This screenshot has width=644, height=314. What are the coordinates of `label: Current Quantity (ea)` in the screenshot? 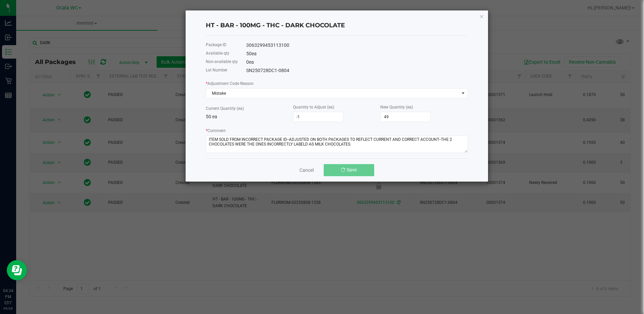 It's located at (225, 109).